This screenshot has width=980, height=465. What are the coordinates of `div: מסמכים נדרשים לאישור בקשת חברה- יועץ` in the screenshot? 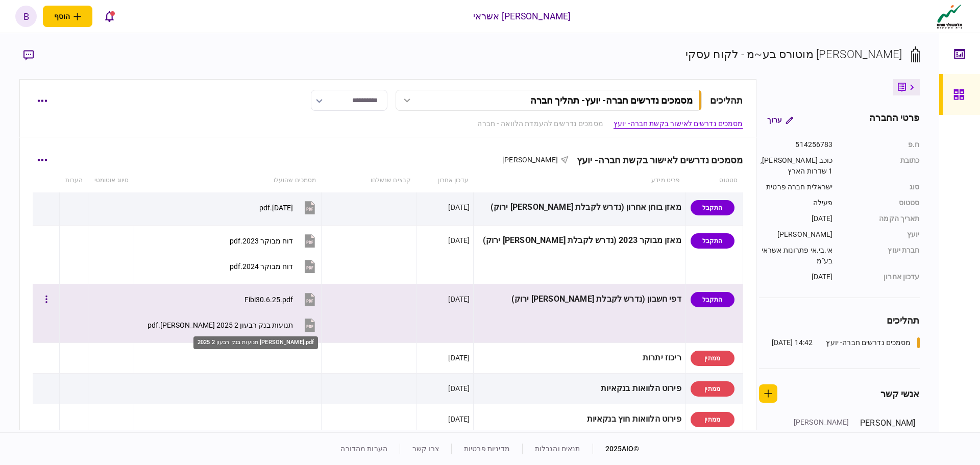 It's located at (656, 159).